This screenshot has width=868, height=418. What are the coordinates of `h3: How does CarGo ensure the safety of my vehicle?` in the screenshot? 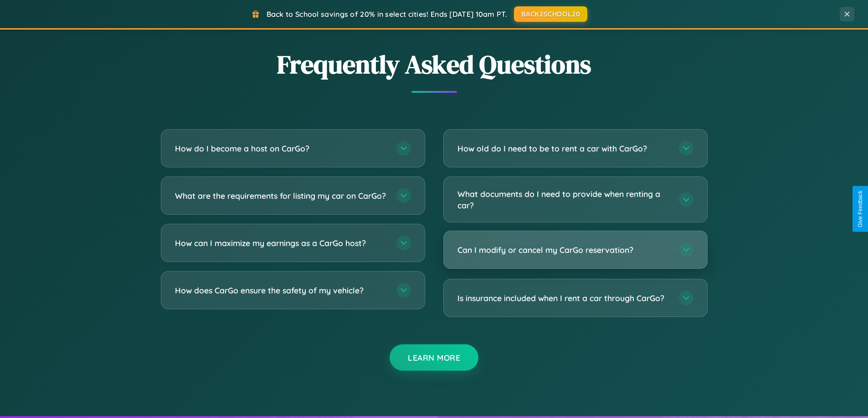 It's located at (281, 290).